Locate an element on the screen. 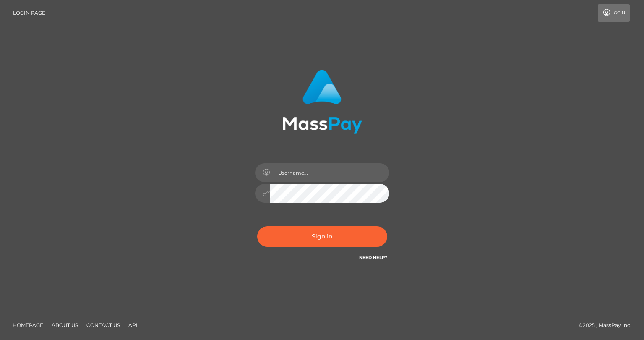 Image resolution: width=644 pixels, height=340 pixels. a: About Us is located at coordinates (64, 325).